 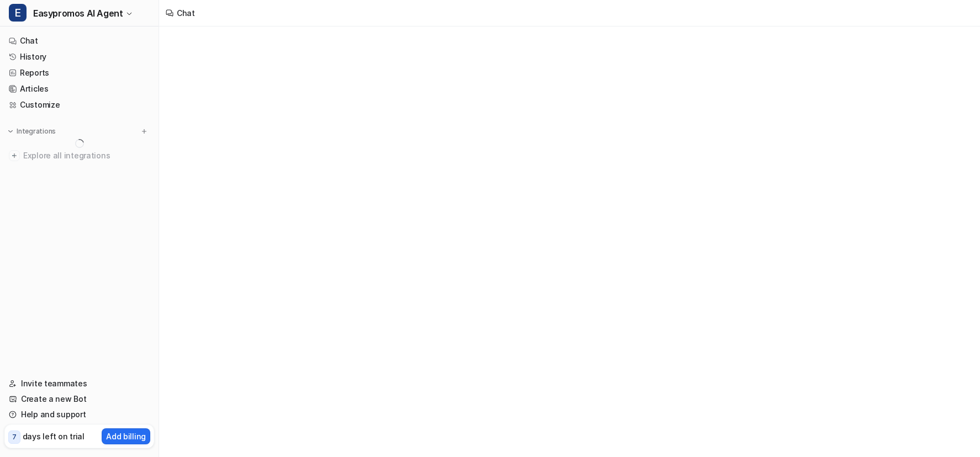 I want to click on button: Integrations, so click(x=31, y=132).